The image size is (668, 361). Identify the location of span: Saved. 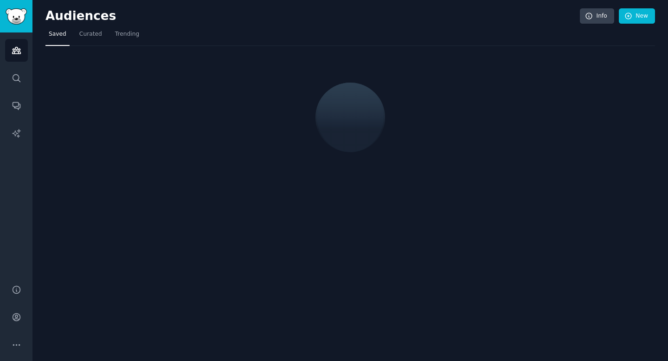
(57, 34).